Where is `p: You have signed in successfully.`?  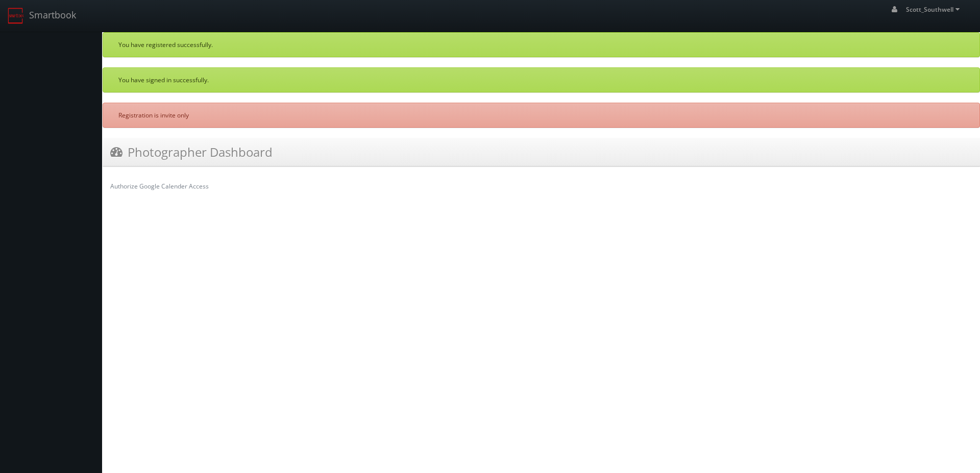
p: You have signed in successfully. is located at coordinates (541, 79).